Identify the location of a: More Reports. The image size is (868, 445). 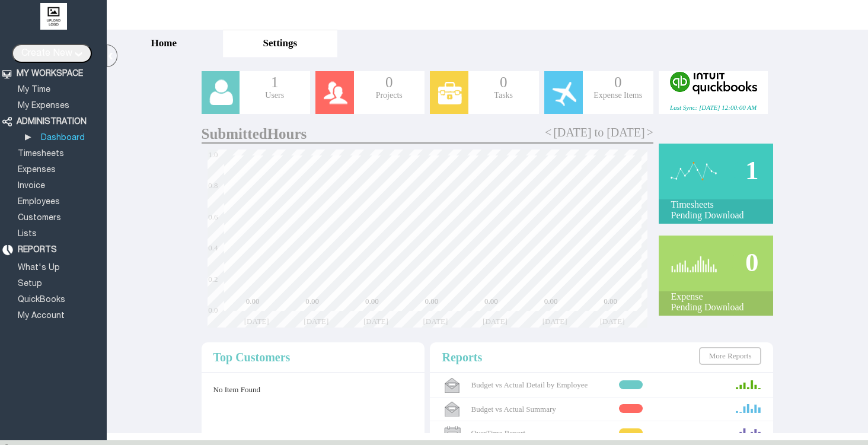
(730, 356).